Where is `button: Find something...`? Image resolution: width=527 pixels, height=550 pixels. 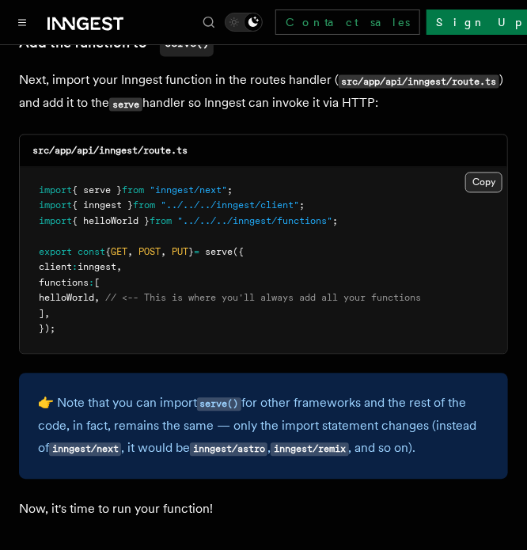
button: Find something... is located at coordinates (209, 22).